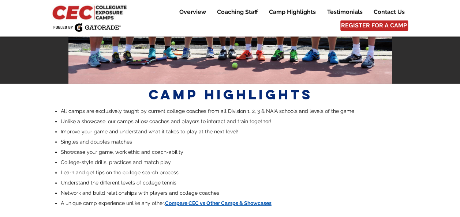 This screenshot has height=217, width=460. Describe the element at coordinates (113, 203) in the screenshot. I see `span: A unique camp experience unlike any other.` at that location.